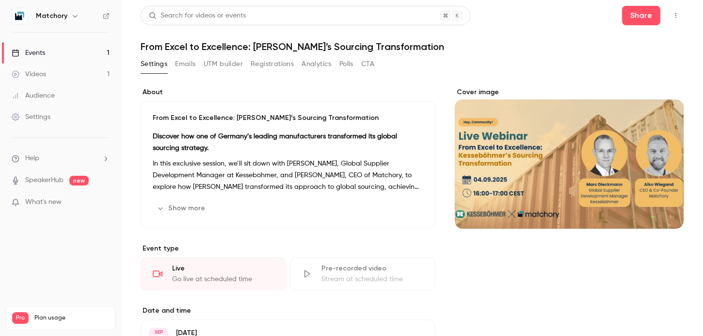 This screenshot has height=336, width=703. Describe the element at coordinates (197, 16) in the screenshot. I see `div: Search for videos or events` at that location.